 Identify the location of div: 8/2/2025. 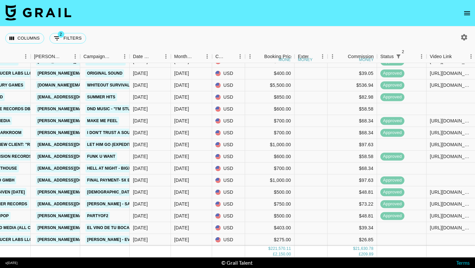
(140, 156).